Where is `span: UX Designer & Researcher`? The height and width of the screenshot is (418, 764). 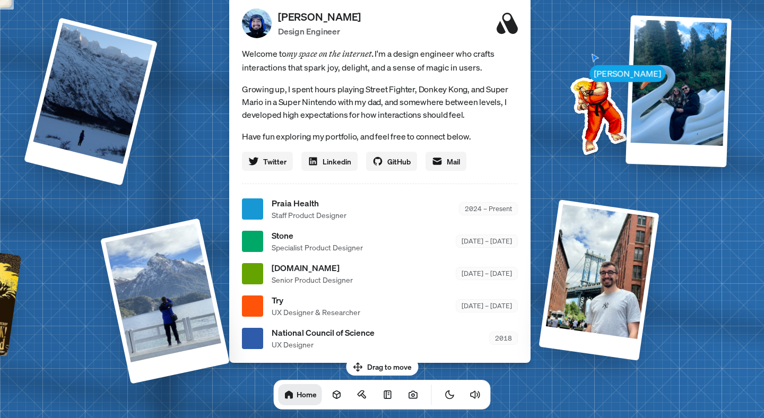 span: UX Designer & Researcher is located at coordinates (316, 312).